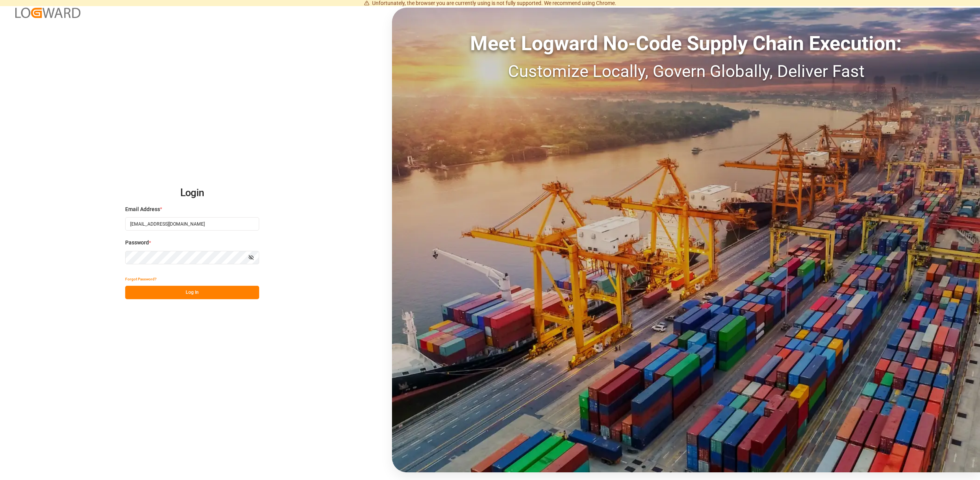 This screenshot has width=980, height=480. Describe the element at coordinates (142, 209) in the screenshot. I see `span: Email Address` at that location.